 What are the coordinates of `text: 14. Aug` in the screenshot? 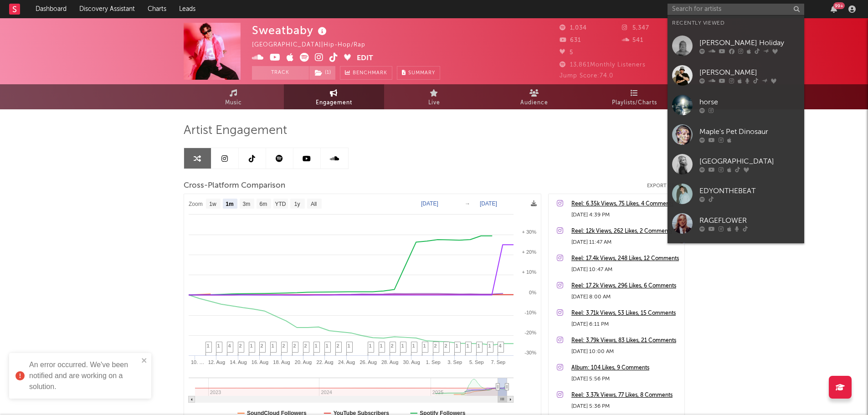 It's located at (238, 362).